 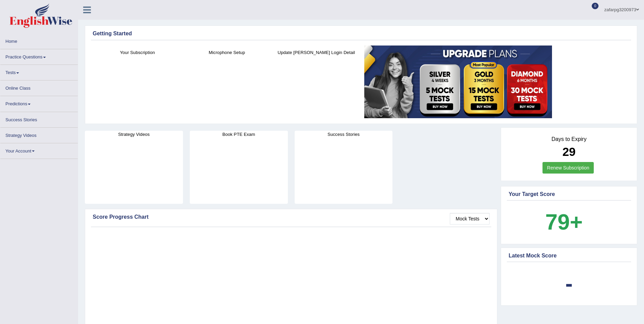 What do you see at coordinates (39, 87) in the screenshot?
I see `a: Online Class` at bounding box center [39, 87].